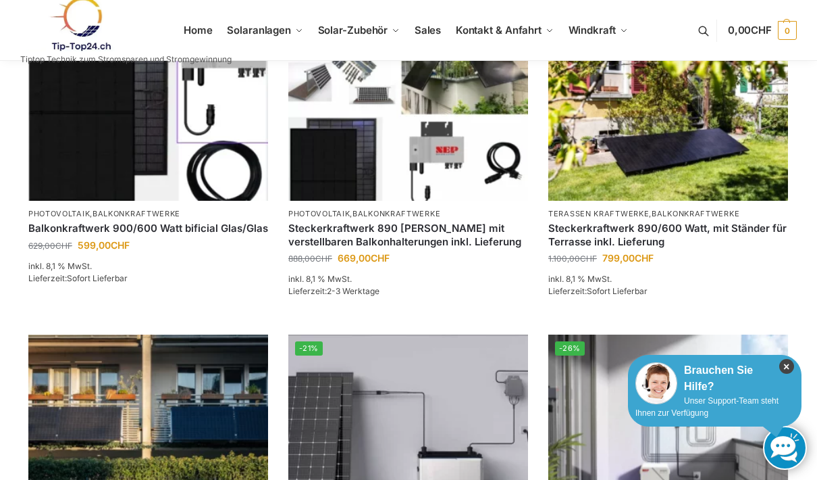  What do you see at coordinates (148, 111) in the screenshot?
I see `a: -5%Bificiales Hochleistungsmodul` at bounding box center [148, 111].